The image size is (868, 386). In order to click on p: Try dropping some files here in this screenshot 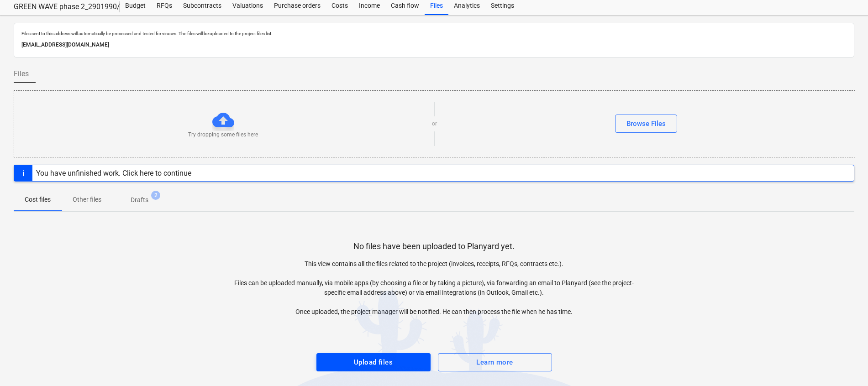, I will do `click(223, 135)`.